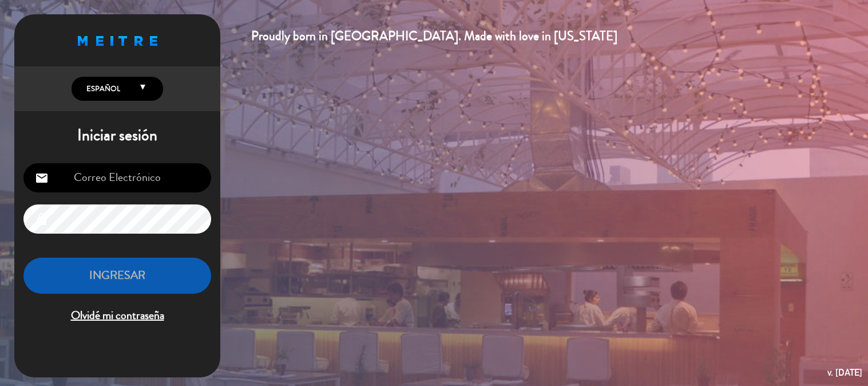  What do you see at coordinates (42, 219) in the screenshot?
I see `i: lock` at bounding box center [42, 219].